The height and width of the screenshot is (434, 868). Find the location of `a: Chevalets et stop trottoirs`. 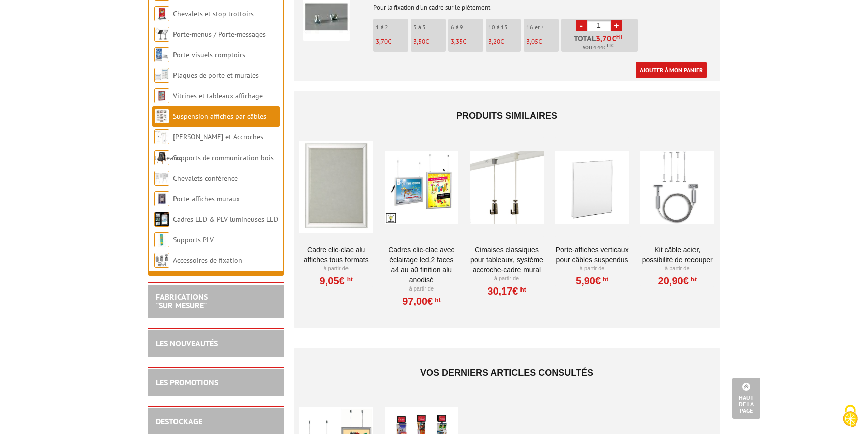

a: Chevalets et stop trottoirs is located at coordinates (213, 14).